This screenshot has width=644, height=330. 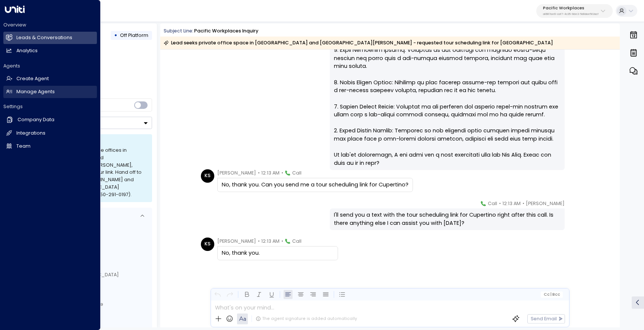 I want to click on button: Undo, so click(x=217, y=295).